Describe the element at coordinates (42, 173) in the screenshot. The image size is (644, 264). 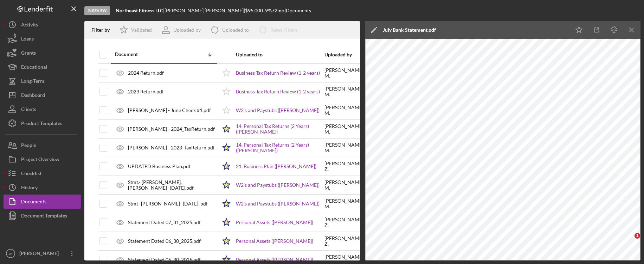
I see `button: Checklist` at that location.